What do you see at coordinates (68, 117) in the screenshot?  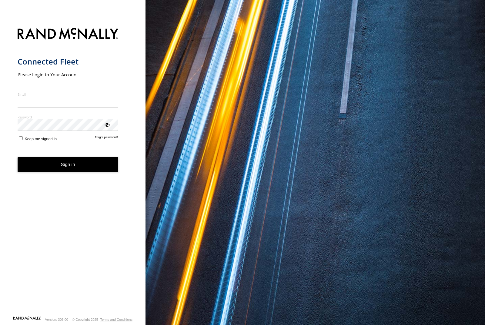 I see `label: Password` at bounding box center [68, 117].